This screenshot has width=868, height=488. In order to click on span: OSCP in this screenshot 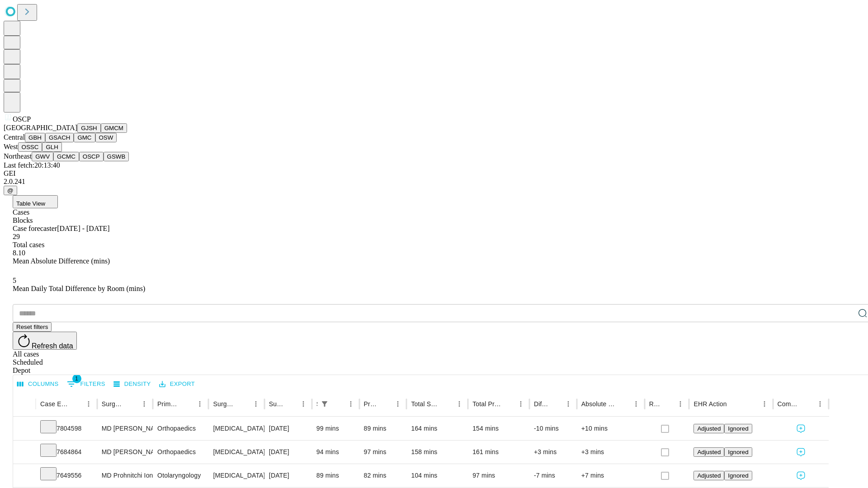, I will do `click(22, 119)`.